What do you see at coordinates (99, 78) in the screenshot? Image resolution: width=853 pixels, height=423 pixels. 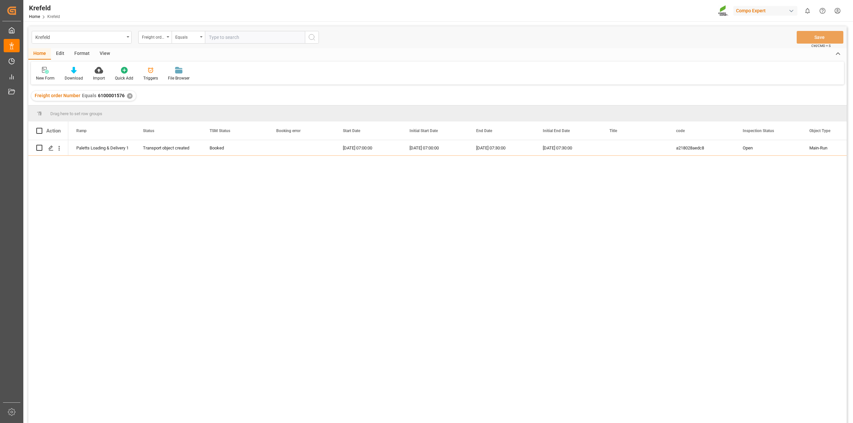 I see `div: Import` at bounding box center [99, 78].